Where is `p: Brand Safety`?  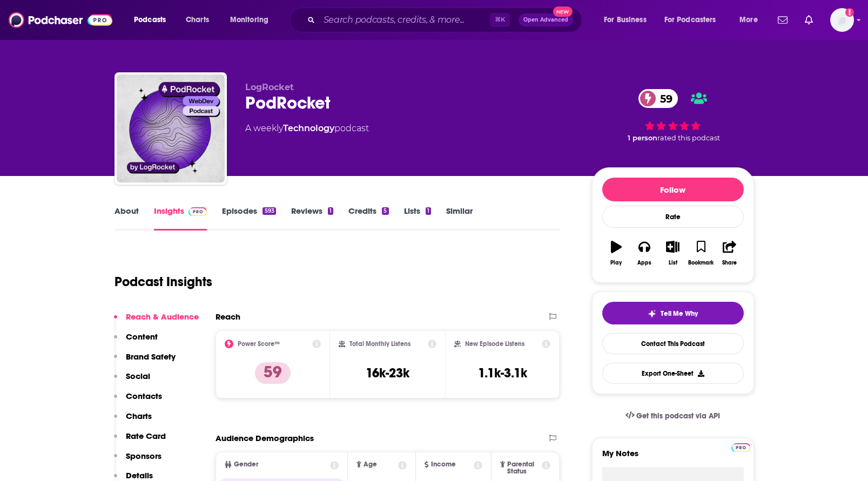 p: Brand Safety is located at coordinates (151, 356).